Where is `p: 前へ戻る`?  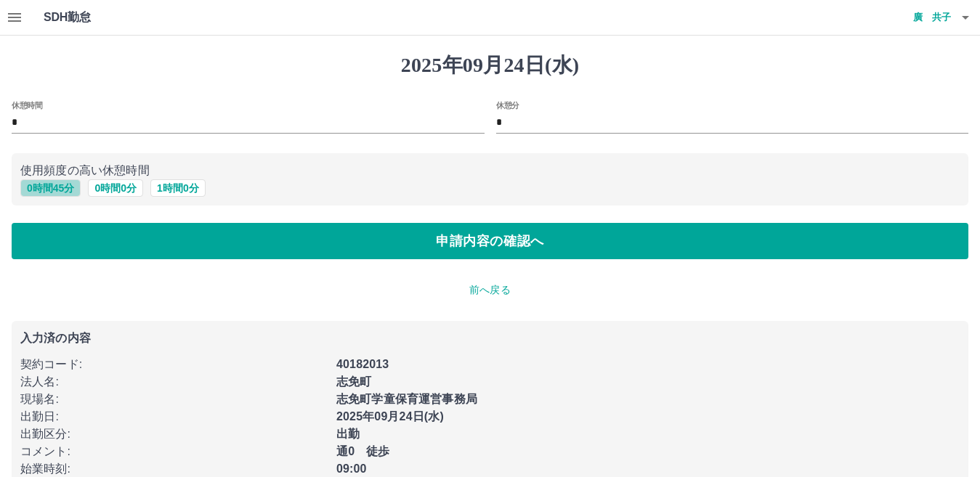 p: 前へ戻る is located at coordinates (490, 290).